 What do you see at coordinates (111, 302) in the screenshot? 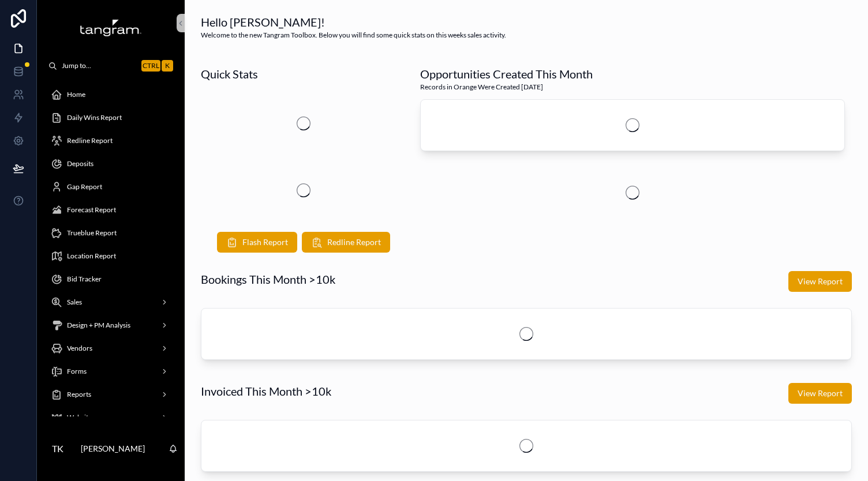
I see `a: Sales` at bounding box center [111, 302].